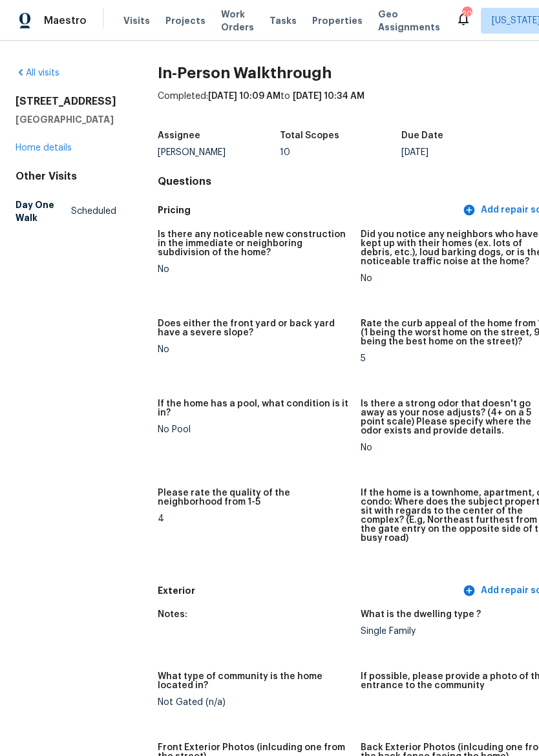  I want to click on h5: Exterior, so click(309, 590).